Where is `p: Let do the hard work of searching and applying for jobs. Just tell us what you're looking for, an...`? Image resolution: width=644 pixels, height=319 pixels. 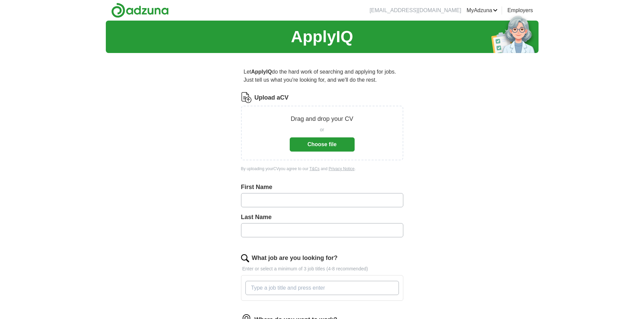 p: Let do the hard work of searching and applying for jobs. Just tell us what you're looking for, an... is located at coordinates (322, 76).